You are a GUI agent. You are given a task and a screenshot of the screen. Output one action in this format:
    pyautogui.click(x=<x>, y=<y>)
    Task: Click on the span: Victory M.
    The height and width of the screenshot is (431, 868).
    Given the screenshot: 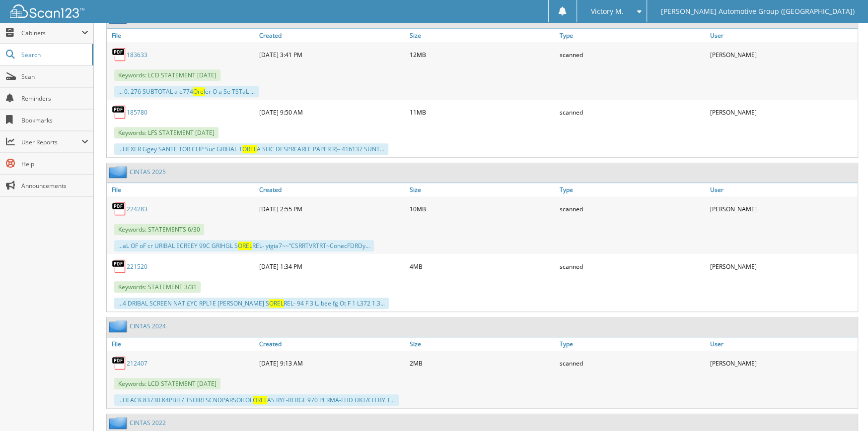 What is the action you would take?
    pyautogui.click(x=608, y=11)
    